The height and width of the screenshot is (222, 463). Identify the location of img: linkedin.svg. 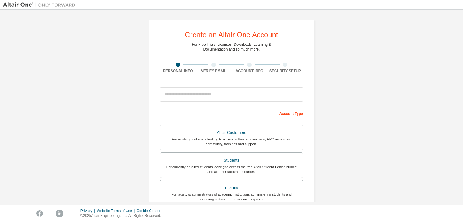
(59, 214).